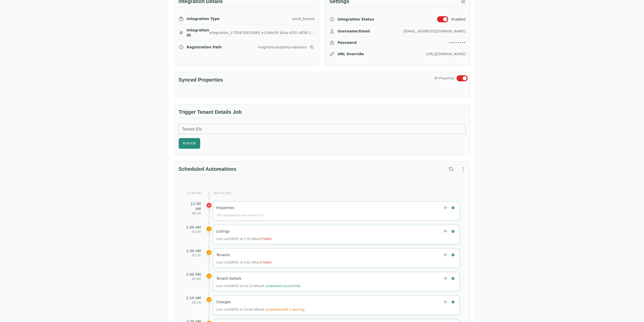  I want to click on button: Upload Listings file, so click(445, 231).